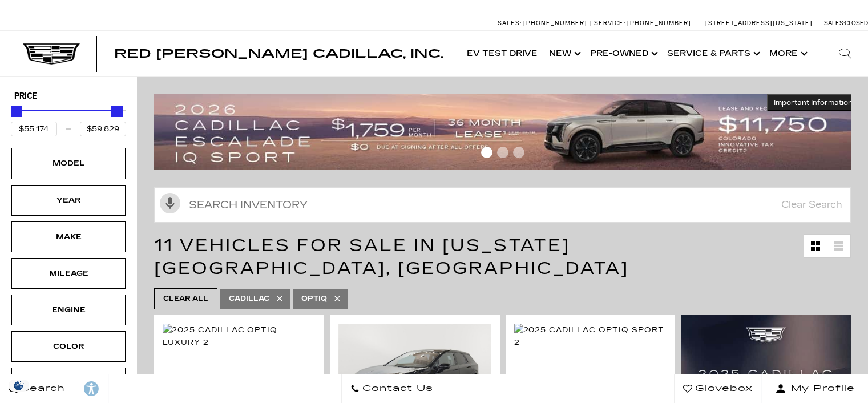 This screenshot has width=868, height=403. Describe the element at coordinates (69, 347) in the screenshot. I see `div: Color` at that location.